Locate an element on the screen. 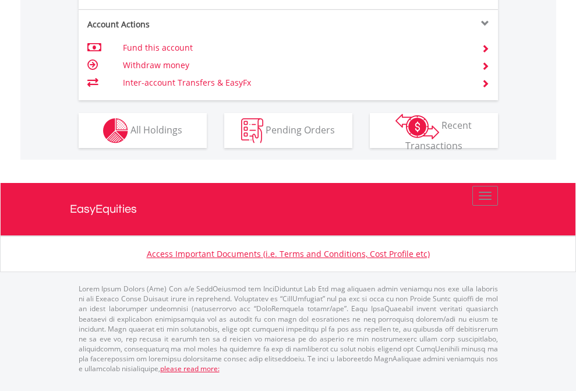 This screenshot has height=391, width=576. img: transactions-zar-wht.png is located at coordinates (417, 126).